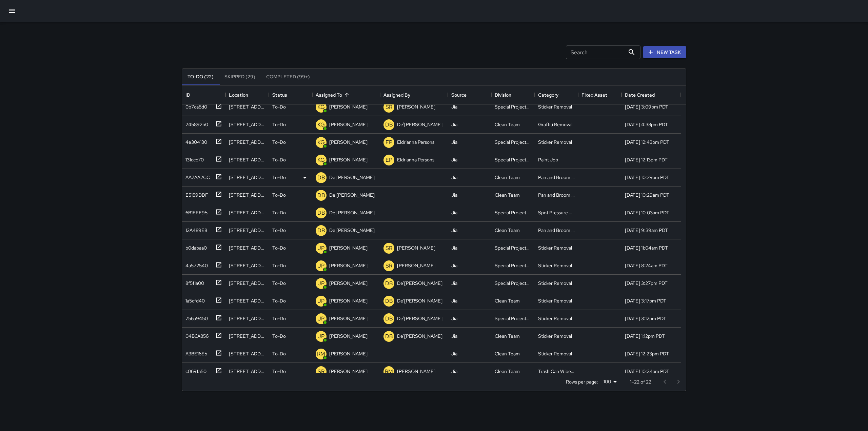 Image resolution: width=868 pixels, height=431 pixels. What do you see at coordinates (247, 142) in the screenshot?
I see `div: 265 Sacramento Street` at bounding box center [247, 142].